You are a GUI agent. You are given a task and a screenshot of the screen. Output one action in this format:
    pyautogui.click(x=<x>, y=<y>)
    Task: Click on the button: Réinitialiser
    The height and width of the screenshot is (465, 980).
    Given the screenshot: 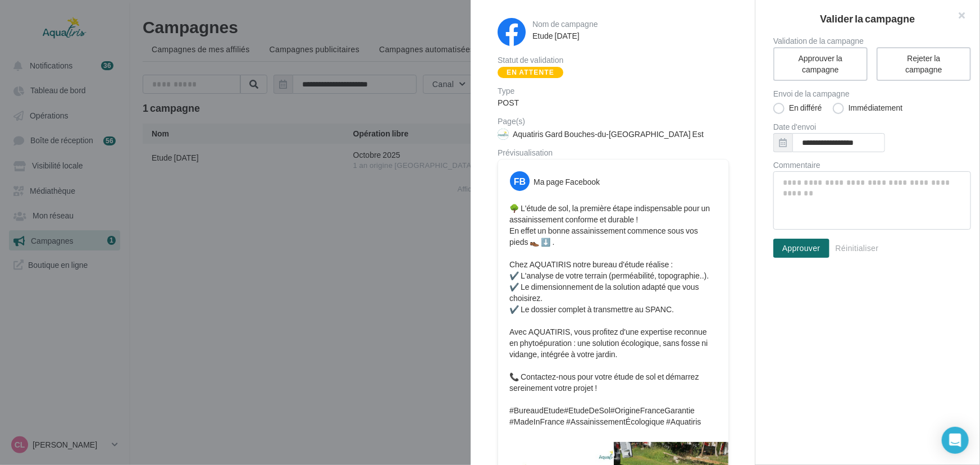 What is the action you would take?
    pyautogui.click(x=857, y=248)
    